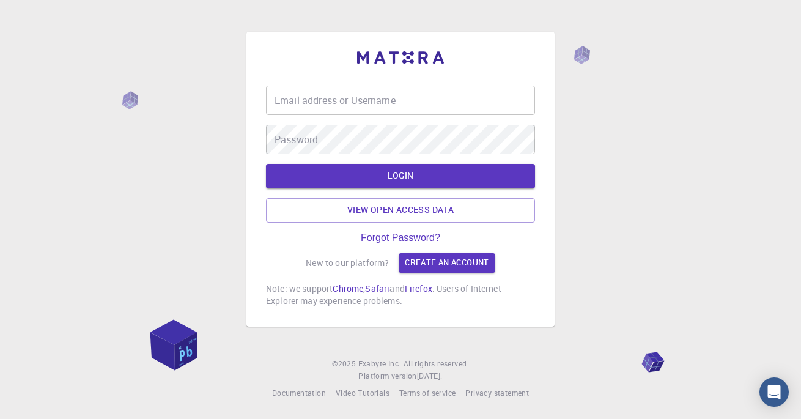  I want to click on a: Terms of service, so click(428, 393).